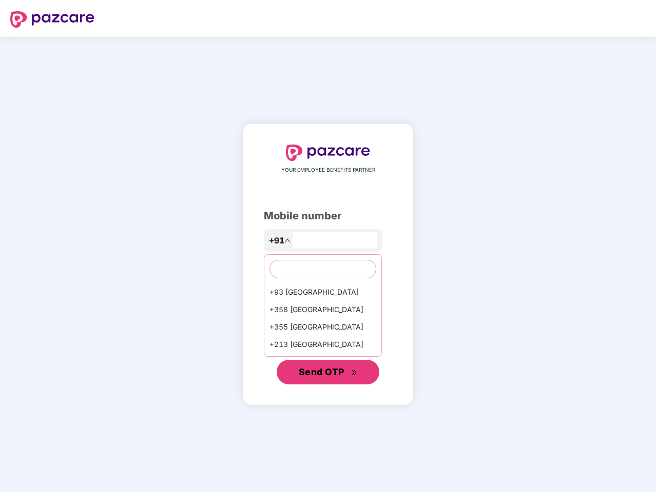 This screenshot has width=656, height=492. I want to click on div: Mobile number, so click(328, 216).